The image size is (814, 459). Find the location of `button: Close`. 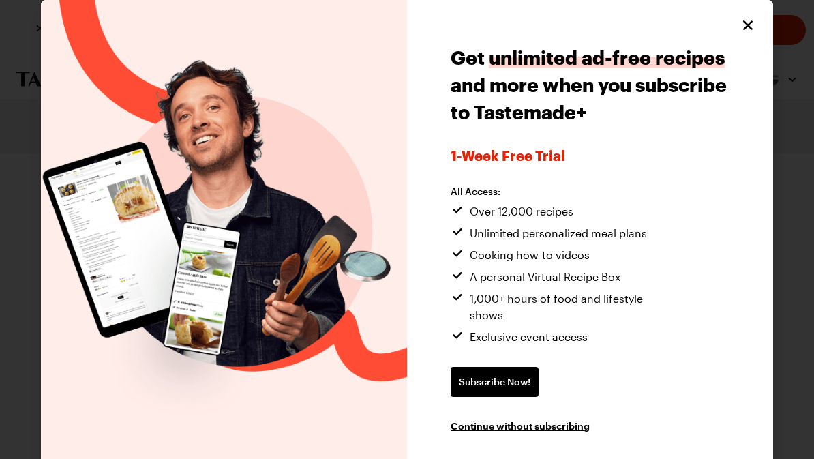

button: Close is located at coordinates (748, 25).